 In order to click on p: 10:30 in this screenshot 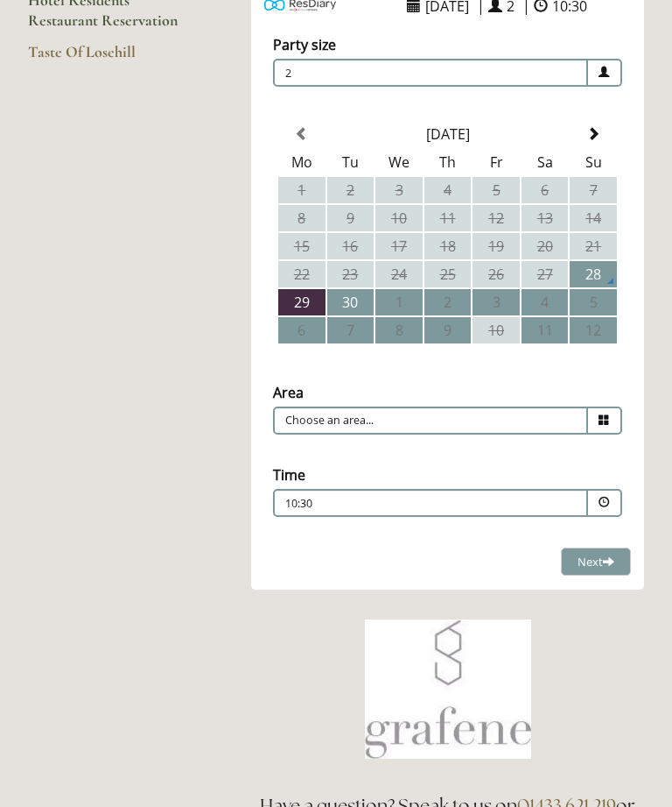, I will do `click(394, 504)`.